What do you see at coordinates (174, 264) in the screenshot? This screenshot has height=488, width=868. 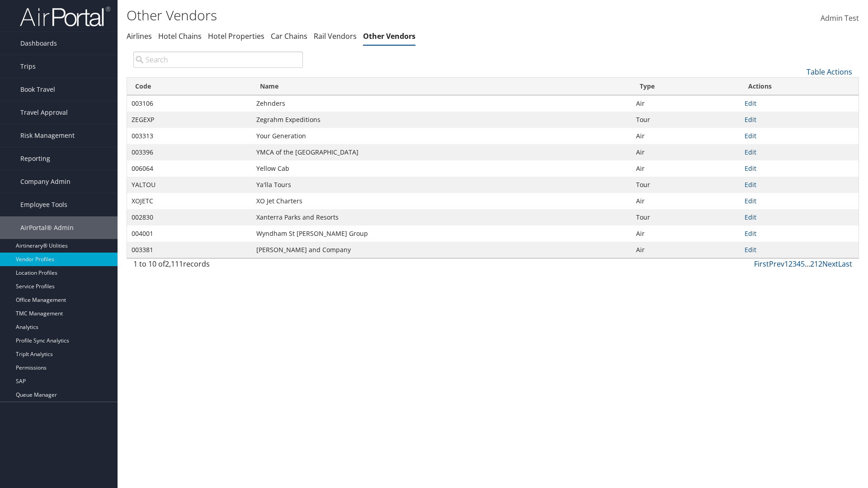 I see `span: 2,111` at bounding box center [174, 264].